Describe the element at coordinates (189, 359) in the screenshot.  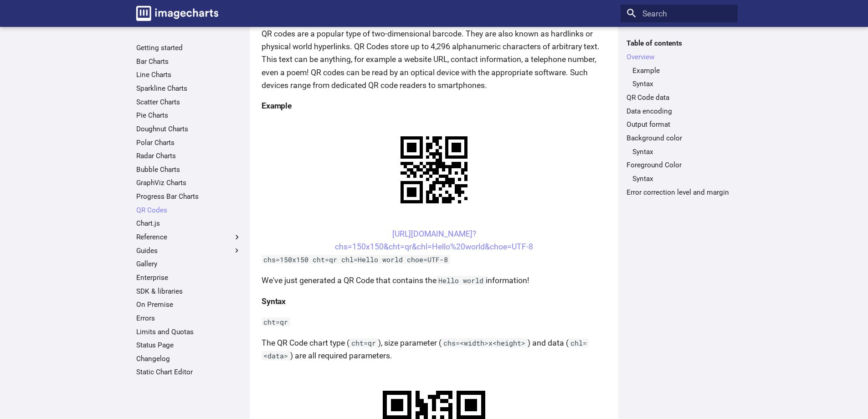
I see `a: Changelog` at that location.